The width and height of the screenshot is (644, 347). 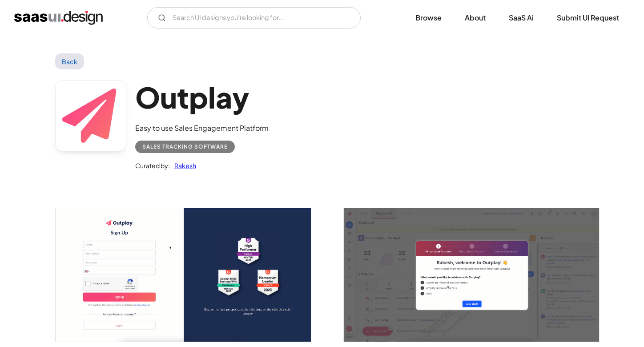 What do you see at coordinates (254, 18) in the screenshot?
I see `form: Email Form` at bounding box center [254, 18].